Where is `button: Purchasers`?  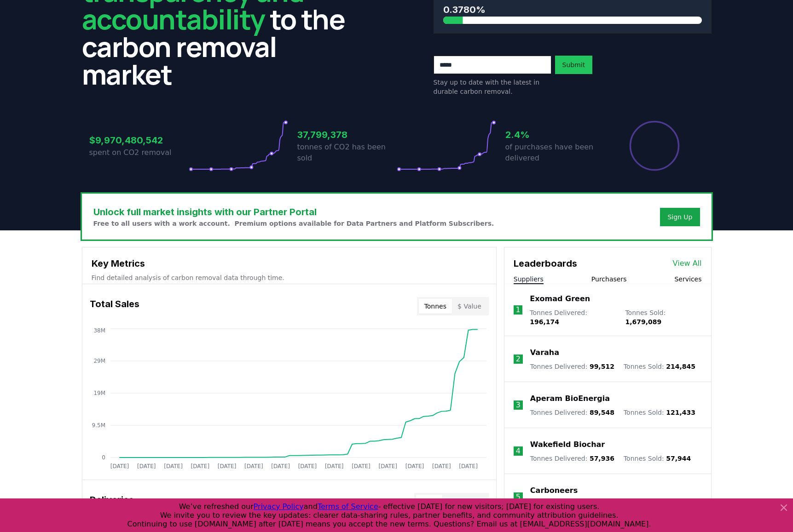
button: Purchasers is located at coordinates (609, 279).